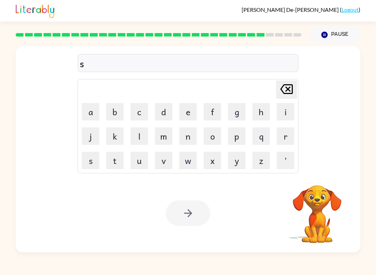 The image size is (376, 275). What do you see at coordinates (139, 161) in the screenshot?
I see `button: u` at bounding box center [139, 161].